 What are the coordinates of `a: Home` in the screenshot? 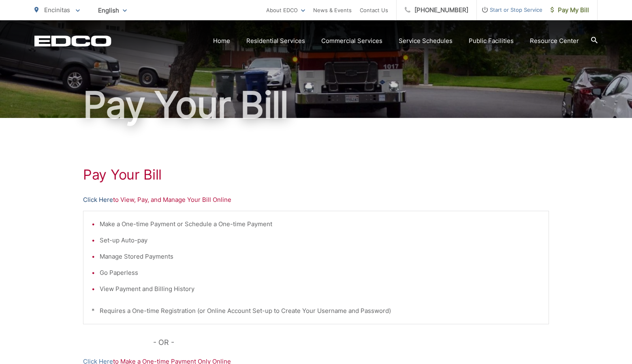 It's located at (222, 41).